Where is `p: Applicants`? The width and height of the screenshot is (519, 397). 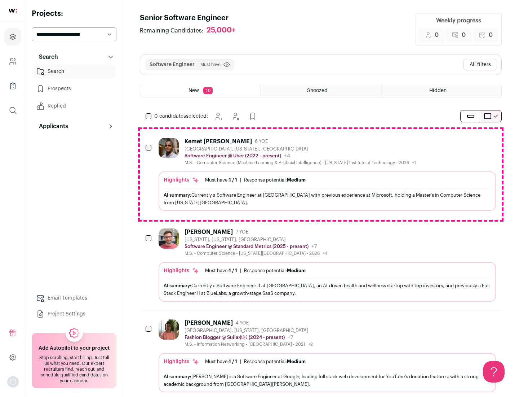 p: Applicants is located at coordinates (51, 126).